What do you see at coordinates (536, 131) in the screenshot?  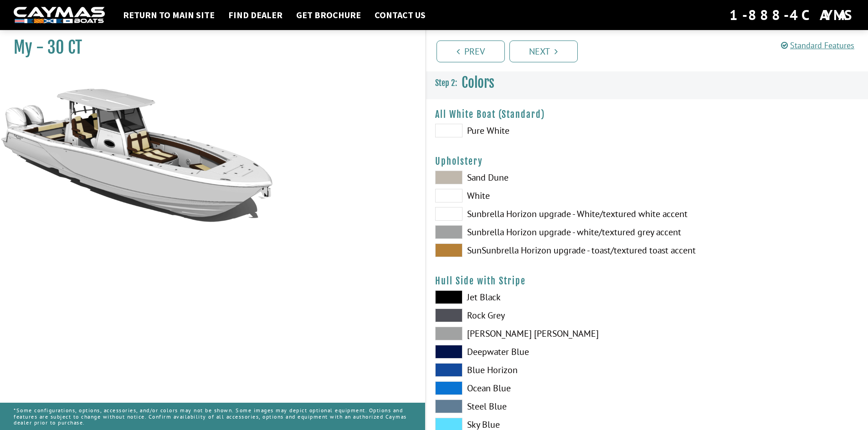 I see `label: Pure White` at bounding box center [536, 131].